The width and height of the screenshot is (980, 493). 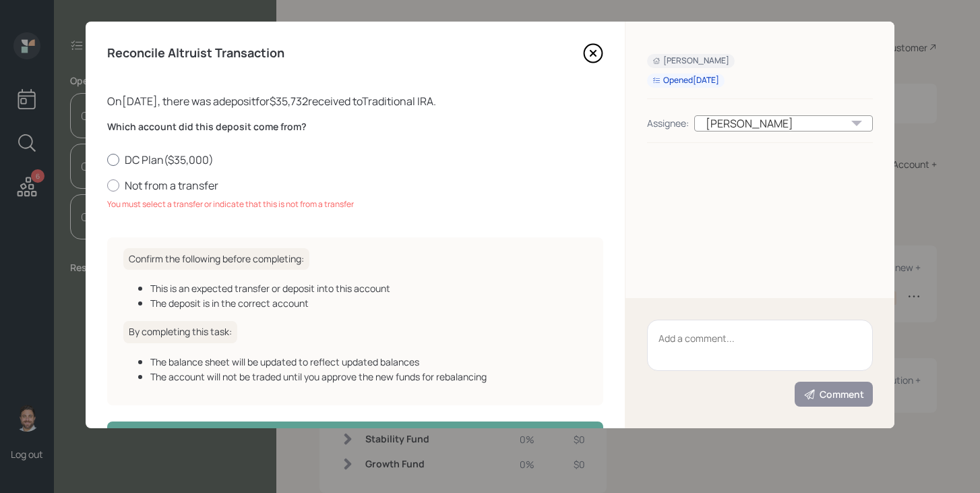 I want to click on div: Comment, so click(x=834, y=395).